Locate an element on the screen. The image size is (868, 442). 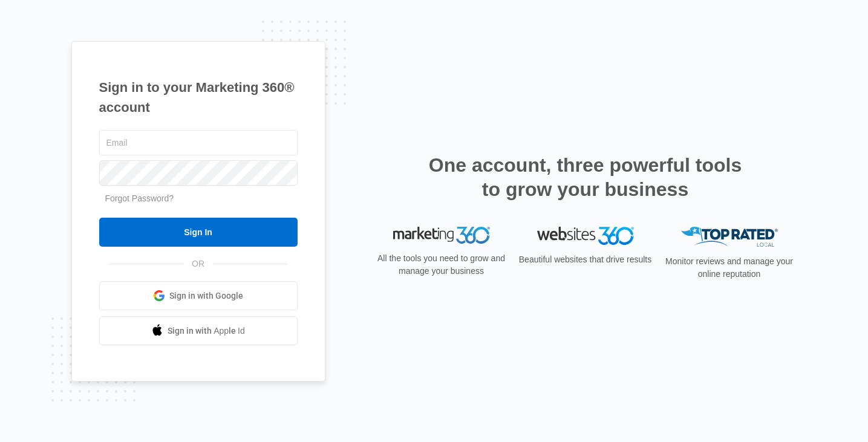
input: Email is located at coordinates (198, 143).